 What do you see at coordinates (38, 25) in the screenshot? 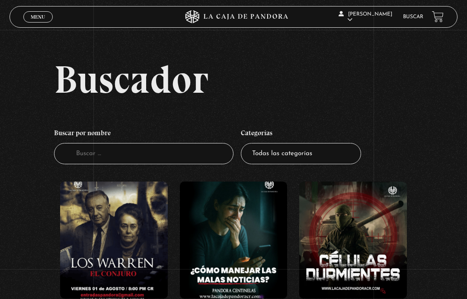
I see `span: Cerrar` at bounding box center [38, 25].